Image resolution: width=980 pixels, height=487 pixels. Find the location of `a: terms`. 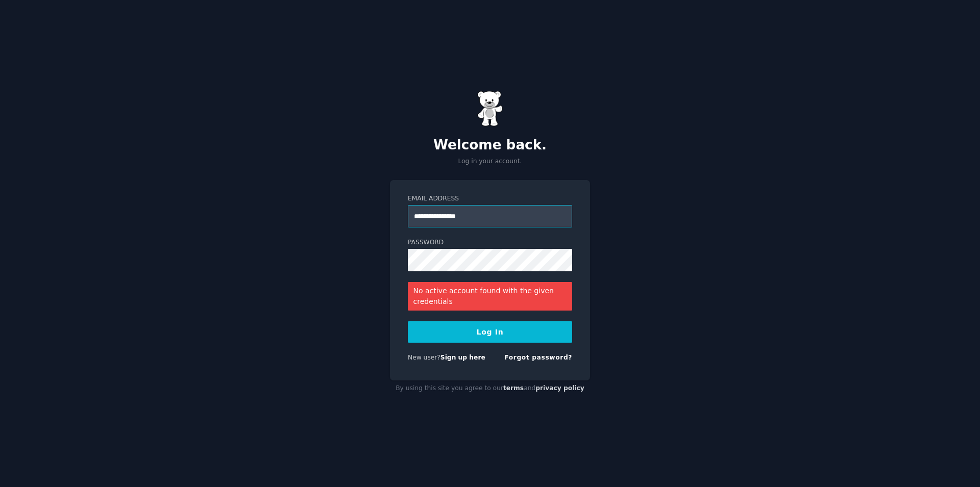

a: terms is located at coordinates (513, 388).